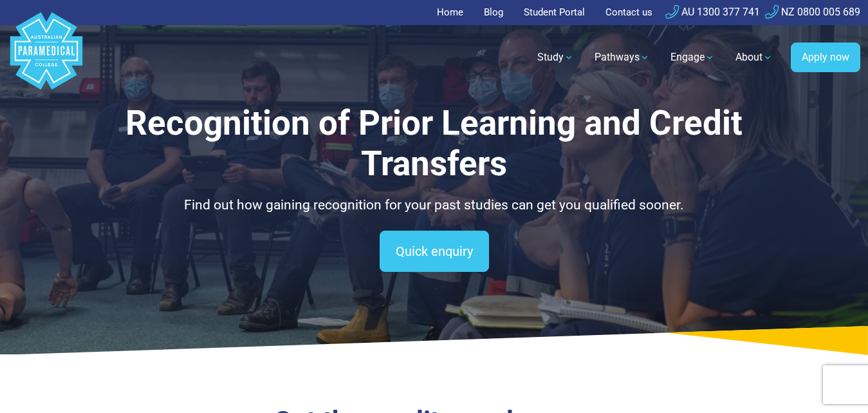 The width and height of the screenshot is (868, 413). What do you see at coordinates (754, 57) in the screenshot?
I see `a: About` at bounding box center [754, 57].